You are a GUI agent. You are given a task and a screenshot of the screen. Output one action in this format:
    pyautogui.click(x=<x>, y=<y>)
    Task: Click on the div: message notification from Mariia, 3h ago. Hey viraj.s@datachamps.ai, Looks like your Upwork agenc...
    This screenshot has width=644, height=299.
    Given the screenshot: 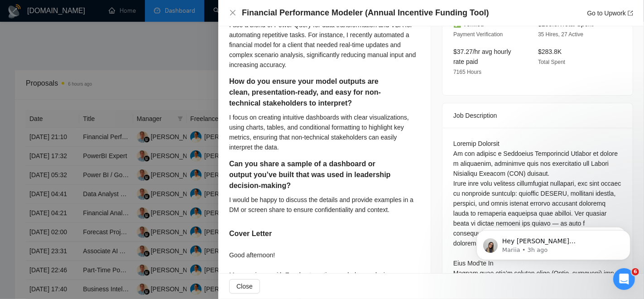 What is the action you would take?
    pyautogui.click(x=90, y=34)
    